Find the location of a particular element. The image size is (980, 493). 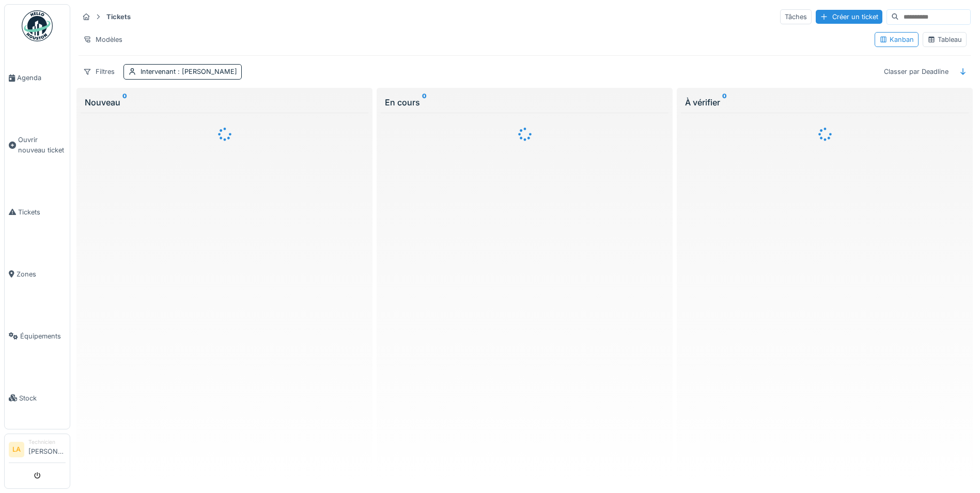

img: Badge_color-CXgf-gQk.svg is located at coordinates (38, 26).